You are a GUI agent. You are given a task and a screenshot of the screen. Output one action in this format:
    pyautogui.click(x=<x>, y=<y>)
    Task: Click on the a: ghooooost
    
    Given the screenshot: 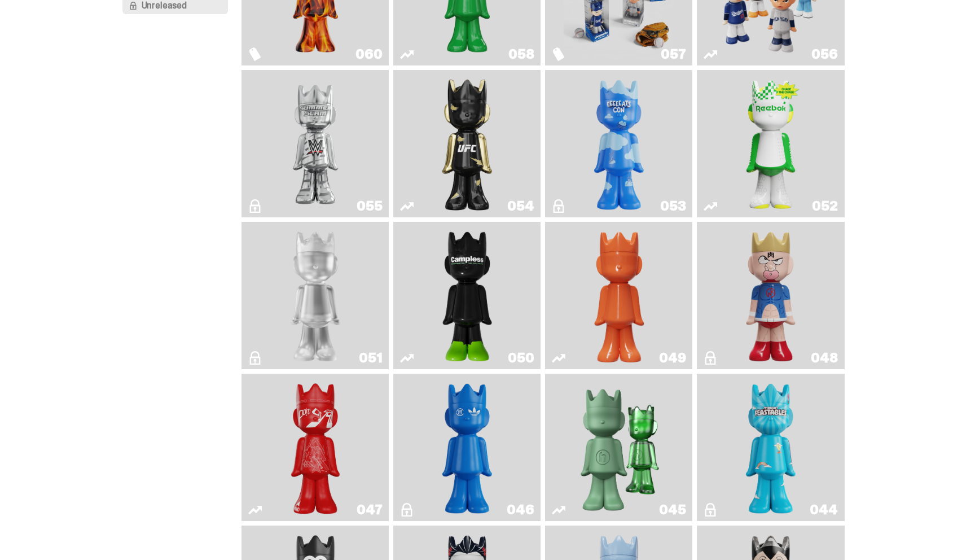 What is the action you would take?
    pyautogui.click(x=619, y=143)
    